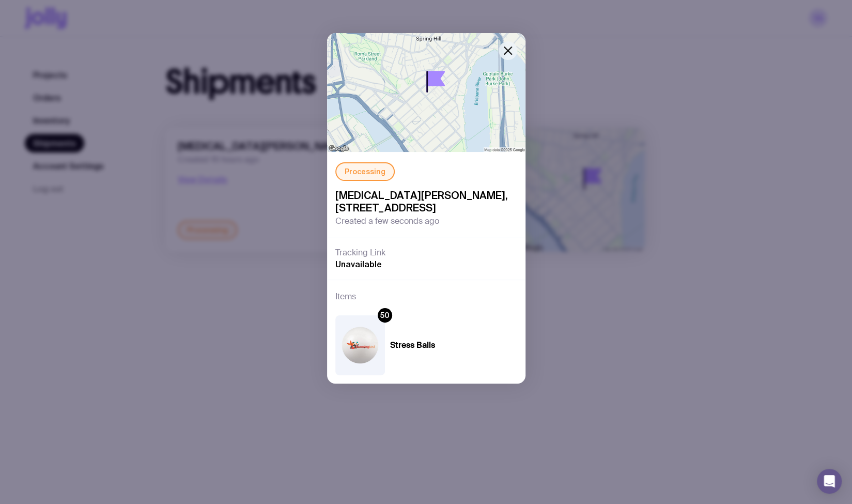  Describe the element at coordinates (346, 297) in the screenshot. I see `h3: Items` at that location.